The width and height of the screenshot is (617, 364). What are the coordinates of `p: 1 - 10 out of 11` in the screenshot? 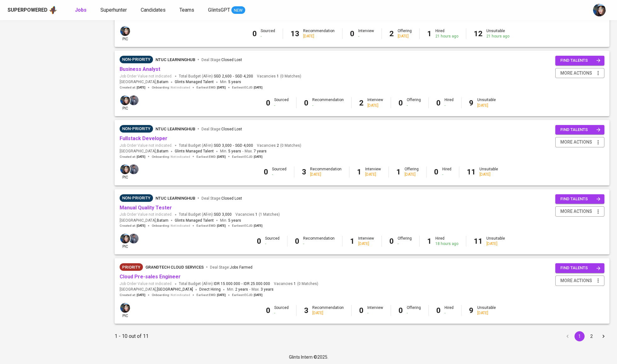 It's located at (131, 336).